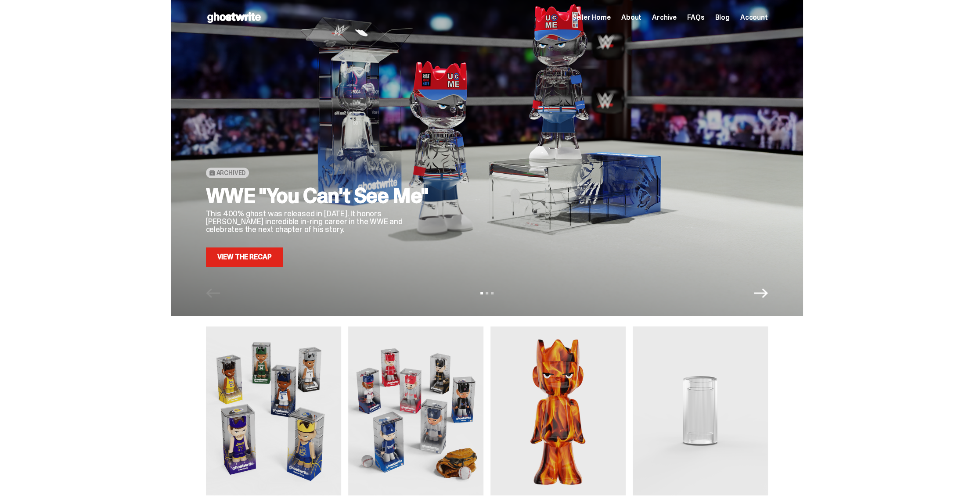  What do you see at coordinates (320, 196) in the screenshot?
I see `h2: WWE "You Can't See Me"` at bounding box center [320, 196].